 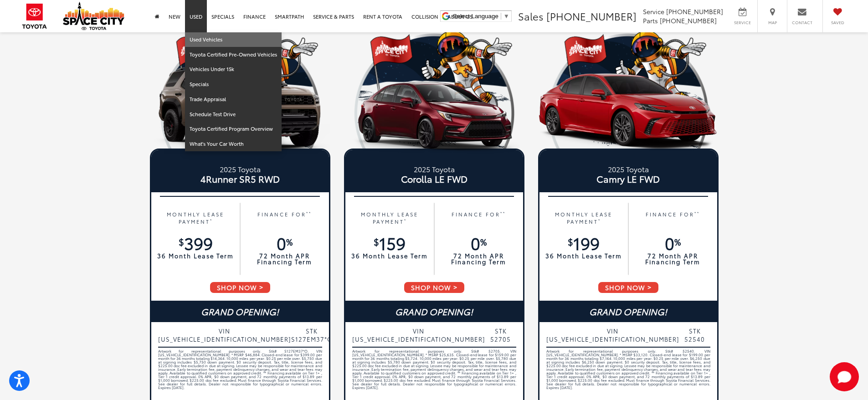 What do you see at coordinates (845, 377) in the screenshot?
I see `button: Toggle Chat Window` at bounding box center [845, 377].